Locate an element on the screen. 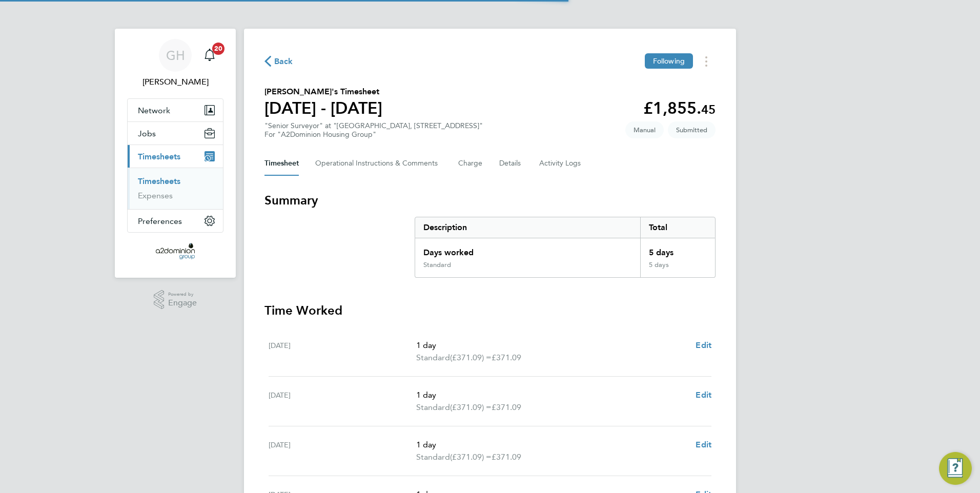 The width and height of the screenshot is (980, 493). button: Timesheets Menu is located at coordinates (707, 61).